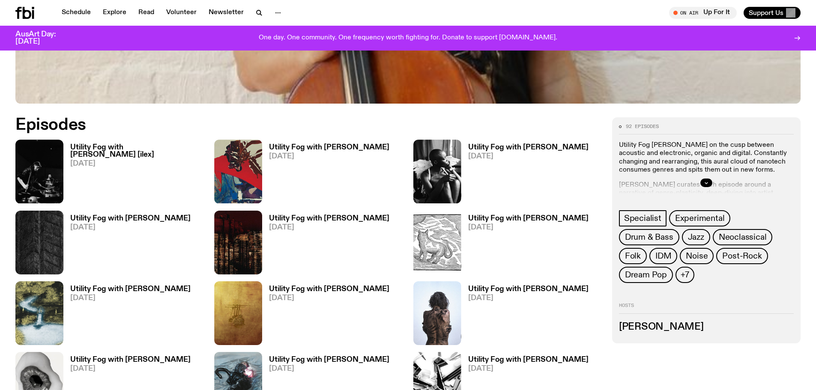 The height and width of the screenshot is (390, 816). Describe the element at coordinates (703, 13) in the screenshot. I see `button: On AirUp For It` at that location.